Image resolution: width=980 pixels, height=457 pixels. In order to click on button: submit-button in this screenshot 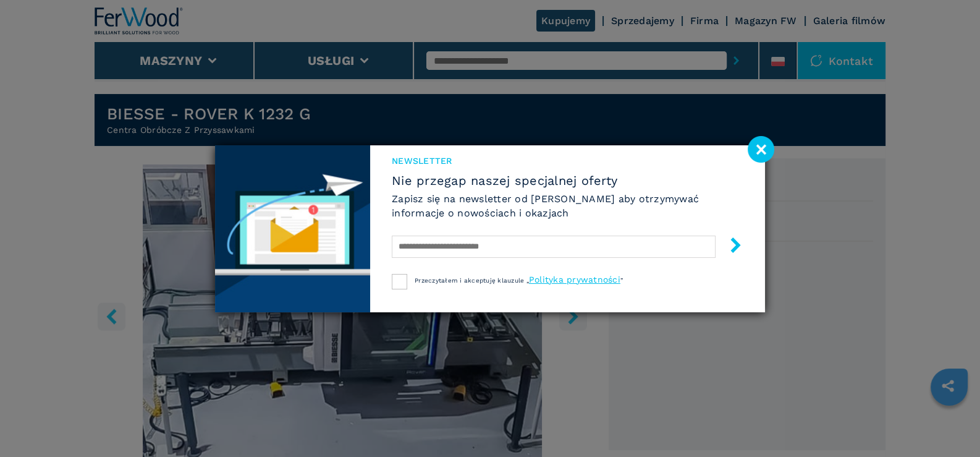, I will do `click(729, 247)`.